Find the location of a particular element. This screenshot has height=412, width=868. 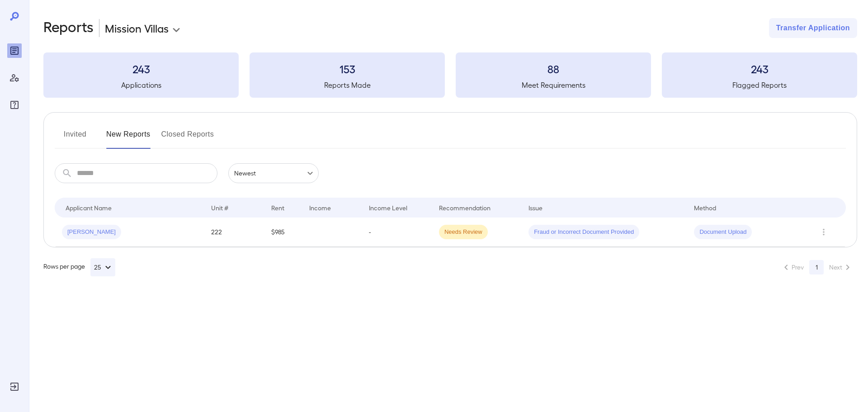

span: Document Upload is located at coordinates (723, 232).